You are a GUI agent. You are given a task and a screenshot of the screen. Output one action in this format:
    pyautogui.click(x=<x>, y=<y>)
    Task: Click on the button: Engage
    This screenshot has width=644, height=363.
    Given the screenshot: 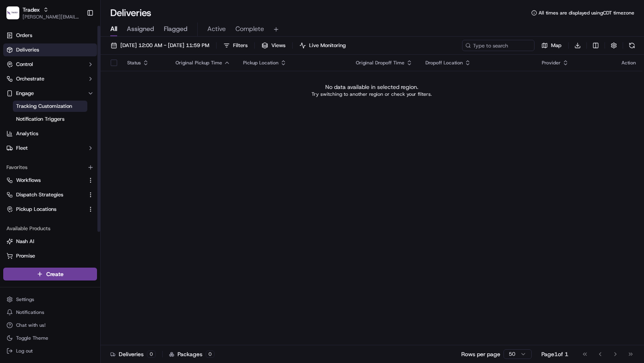 What is the action you would take?
    pyautogui.click(x=50, y=93)
    